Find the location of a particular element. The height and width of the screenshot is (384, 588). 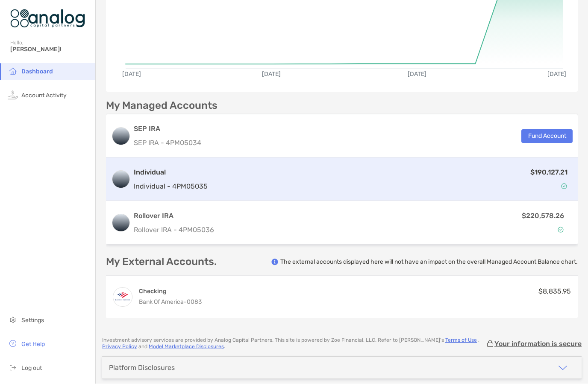

p: My External Accounts. is located at coordinates (161, 262).